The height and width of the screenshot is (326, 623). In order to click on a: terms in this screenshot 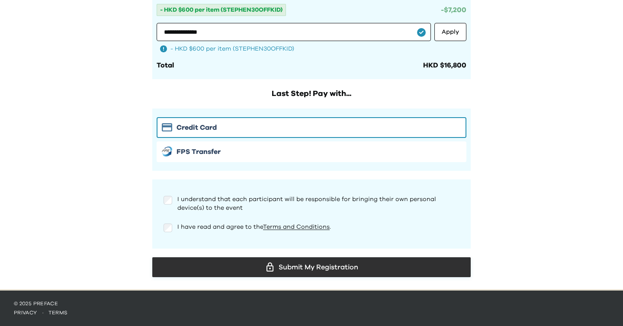, I will do `click(58, 313)`.